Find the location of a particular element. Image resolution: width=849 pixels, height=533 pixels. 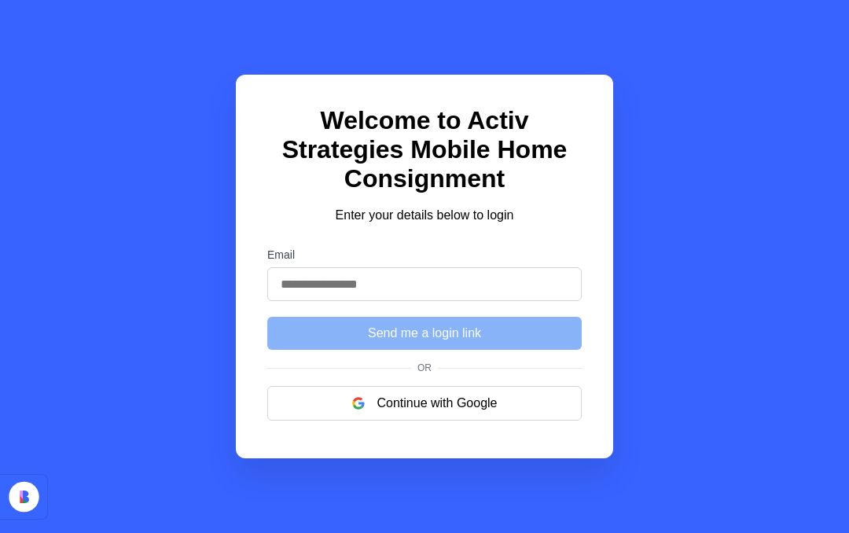

button: Continue with Google is located at coordinates (424, 403).